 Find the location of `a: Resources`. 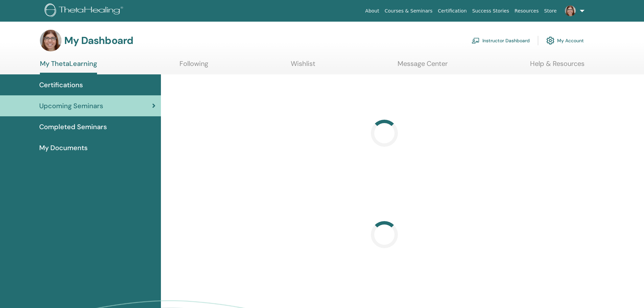

a: Resources is located at coordinates (527, 11).